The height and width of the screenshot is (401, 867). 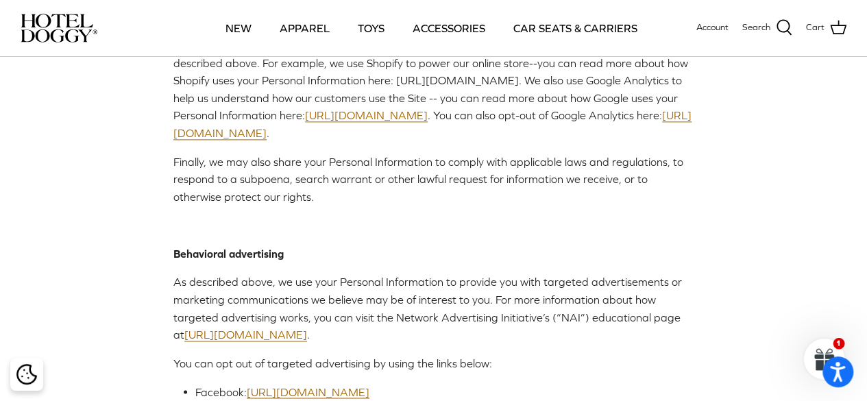 I want to click on a: ACCESSORIES, so click(x=449, y=28).